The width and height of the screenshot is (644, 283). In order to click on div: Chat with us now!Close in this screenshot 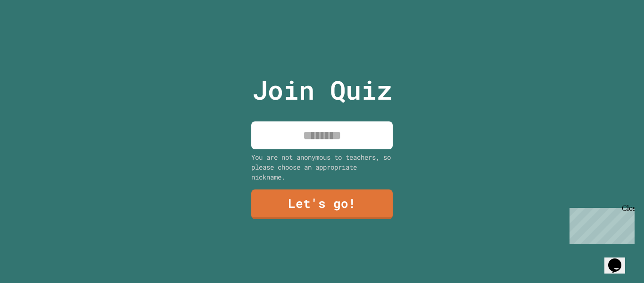, I will do `click(34, 32)`.